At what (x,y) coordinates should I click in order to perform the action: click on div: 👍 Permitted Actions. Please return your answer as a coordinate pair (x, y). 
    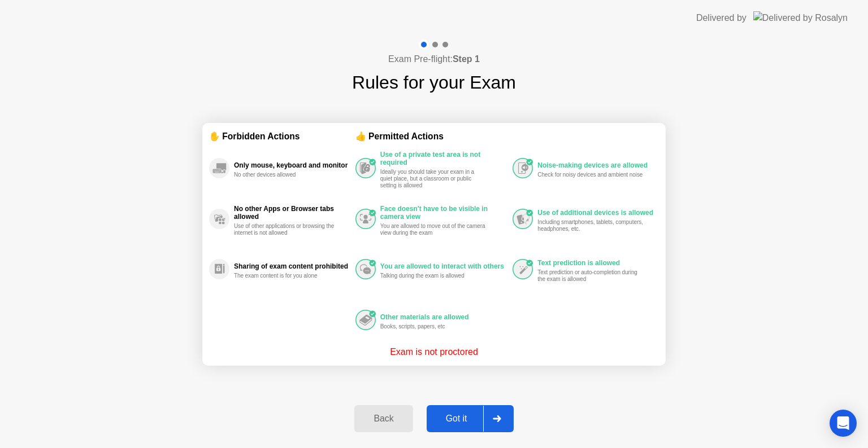
    Looking at the image, I should click on (507, 136).